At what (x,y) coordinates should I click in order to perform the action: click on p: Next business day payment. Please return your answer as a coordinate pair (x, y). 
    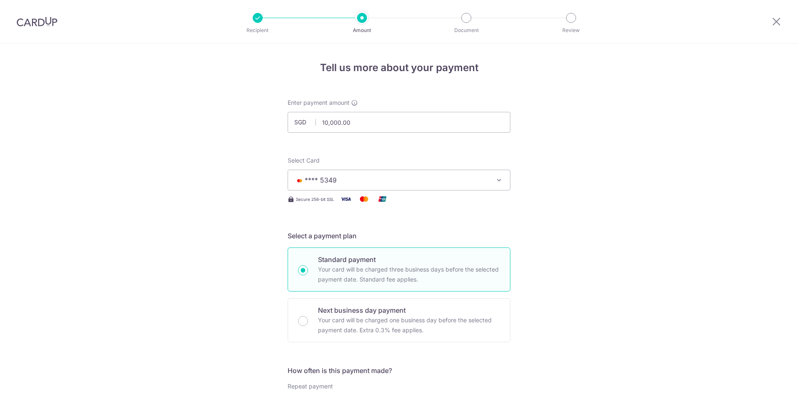
    Looking at the image, I should click on (409, 310).